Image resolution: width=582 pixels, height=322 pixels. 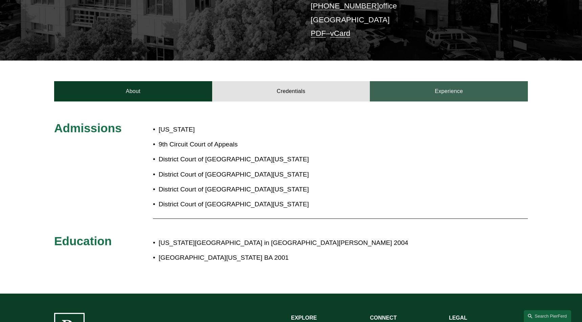 What do you see at coordinates (133, 91) in the screenshot?
I see `a: About` at bounding box center [133, 91].